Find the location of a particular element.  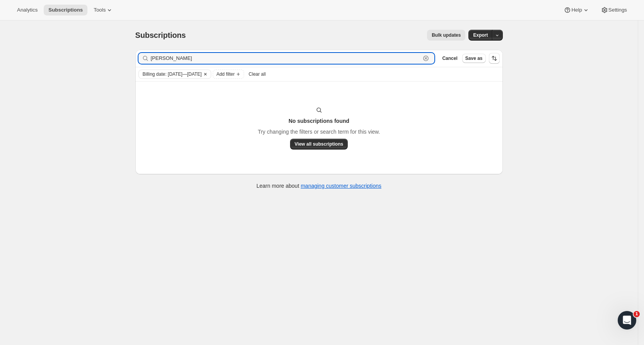

h3: No subscriptions found is located at coordinates (319, 121).